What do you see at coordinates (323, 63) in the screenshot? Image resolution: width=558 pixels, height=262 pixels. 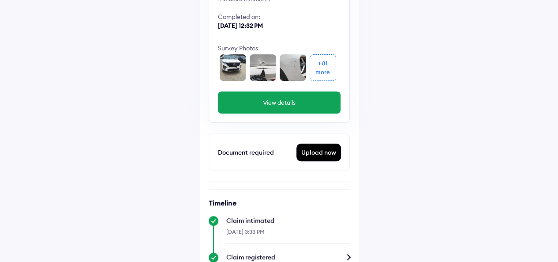 I see `div: + 81` at bounding box center [323, 63].